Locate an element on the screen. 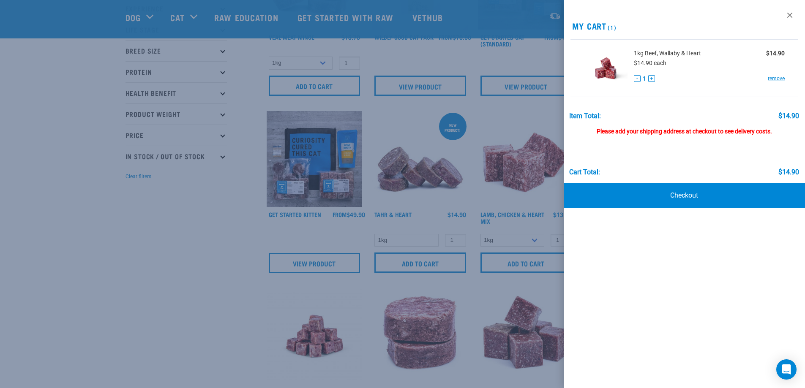 This screenshot has height=388, width=805. span: 1 is located at coordinates (645, 79).